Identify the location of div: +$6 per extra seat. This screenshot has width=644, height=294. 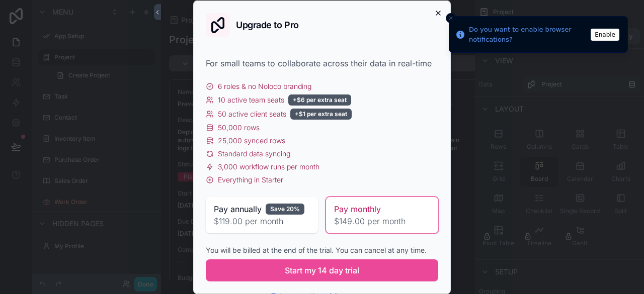
(320, 100).